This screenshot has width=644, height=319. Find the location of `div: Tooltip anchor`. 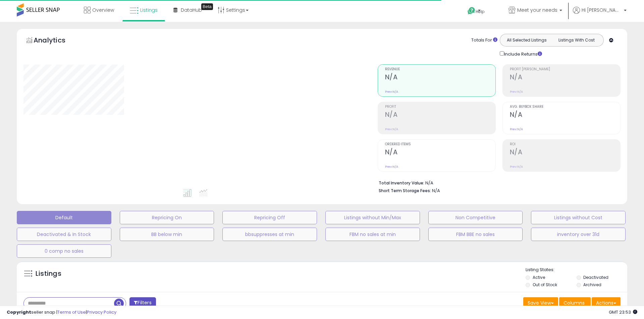

div: Tooltip anchor is located at coordinates (207, 7).